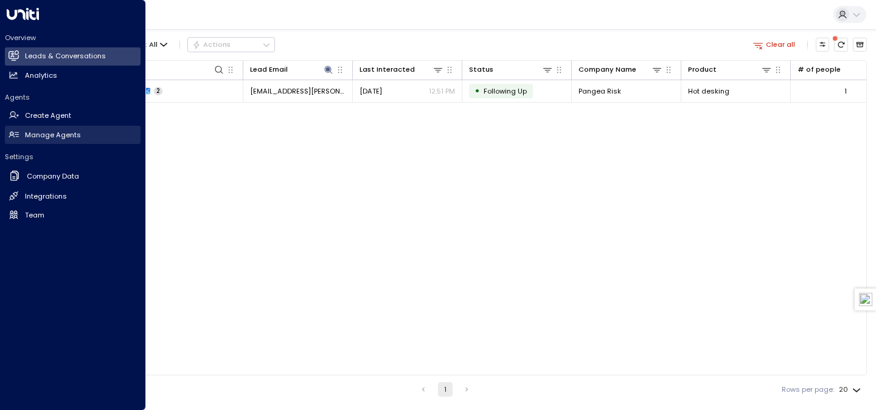 The width and height of the screenshot is (876, 410). I want to click on h2: Manage Agents, so click(53, 135).